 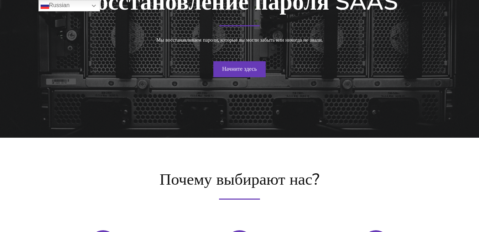 I want to click on img: ru, so click(x=45, y=6).